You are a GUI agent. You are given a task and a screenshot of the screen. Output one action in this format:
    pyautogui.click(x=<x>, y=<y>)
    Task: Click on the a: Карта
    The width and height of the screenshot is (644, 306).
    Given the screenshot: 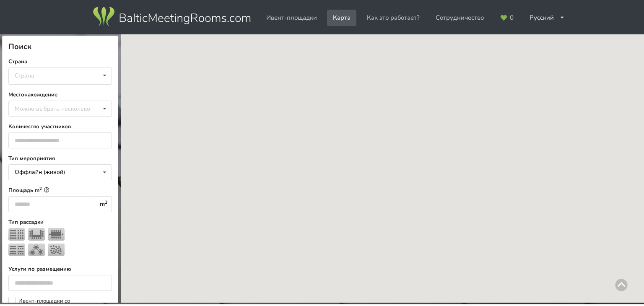 What is the action you would take?
    pyautogui.click(x=342, y=18)
    